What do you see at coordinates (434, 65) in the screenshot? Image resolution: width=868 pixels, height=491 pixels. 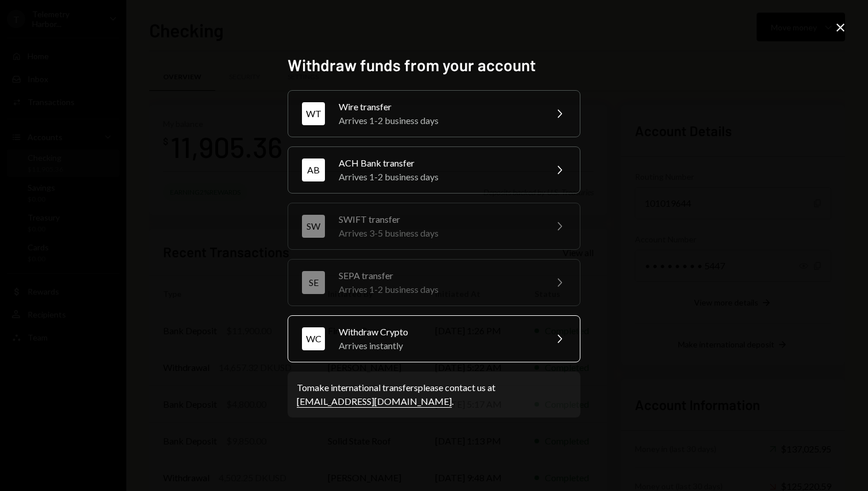 I see `h2: Withdraw funds from your account` at bounding box center [434, 65].